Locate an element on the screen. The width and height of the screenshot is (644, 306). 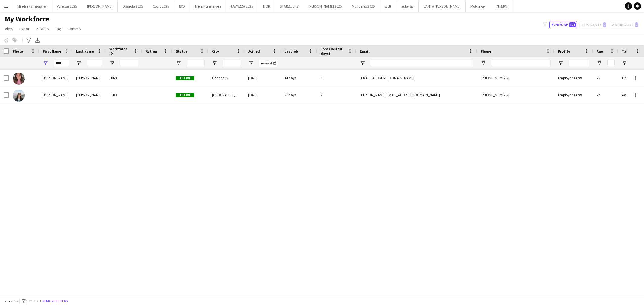
span: My Workforce is located at coordinates (27, 19).